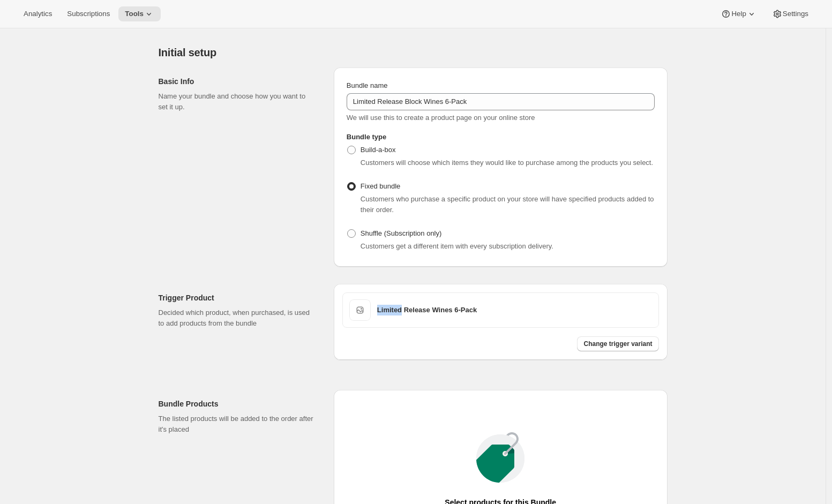  What do you see at coordinates (88, 14) in the screenshot?
I see `span: Subscriptions` at bounding box center [88, 14].